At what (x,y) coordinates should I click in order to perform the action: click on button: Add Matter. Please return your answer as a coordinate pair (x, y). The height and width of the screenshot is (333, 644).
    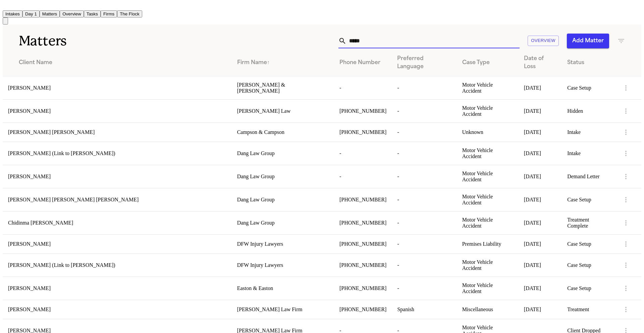
    Looking at the image, I should click on (588, 41).